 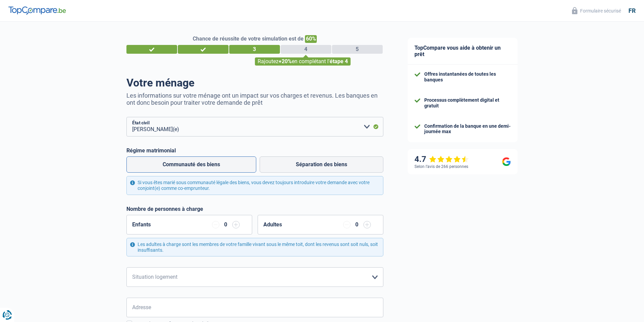 I want to click on div: Confirmation de la banque en une demi-journée max, so click(x=467, y=129).